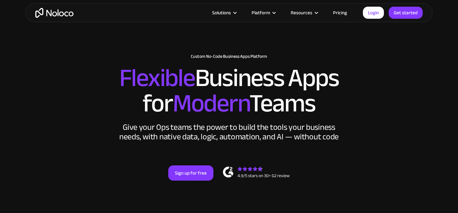 This screenshot has height=213, width=458. What do you see at coordinates (229, 57) in the screenshot?
I see `h1: Custom No-Code Business Apps Platform` at bounding box center [229, 57].